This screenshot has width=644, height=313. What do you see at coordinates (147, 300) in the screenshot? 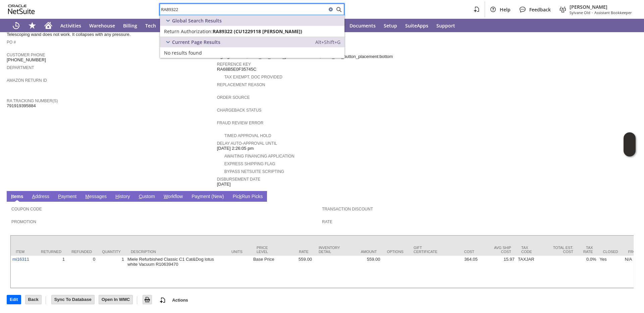
I see `img: Print` at bounding box center [147, 300].